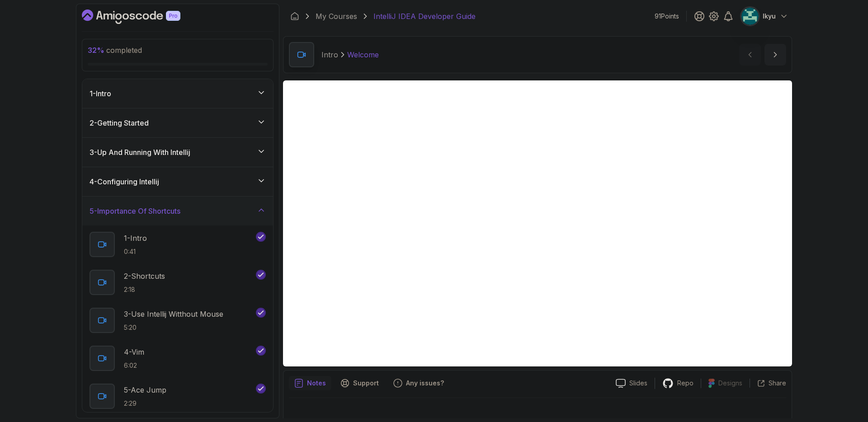 The image size is (868, 422). Describe the element at coordinates (750, 17) in the screenshot. I see `img: user profile image` at that location.